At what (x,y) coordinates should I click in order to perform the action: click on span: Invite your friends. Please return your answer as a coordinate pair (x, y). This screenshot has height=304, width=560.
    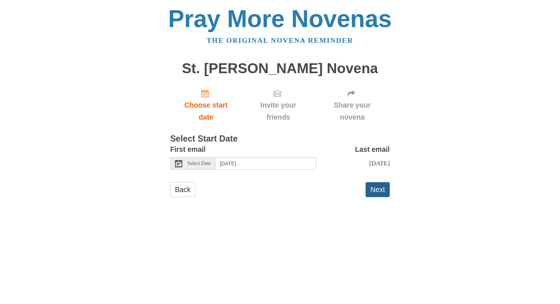
    Looking at the image, I should click on (278, 111).